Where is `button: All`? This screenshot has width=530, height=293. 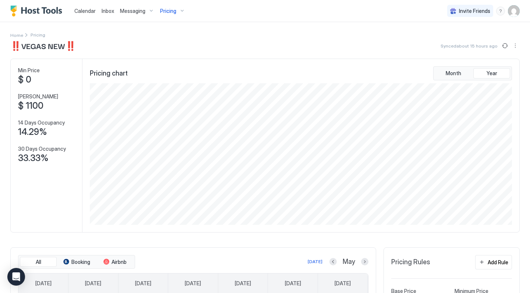
button: All is located at coordinates (38, 262).